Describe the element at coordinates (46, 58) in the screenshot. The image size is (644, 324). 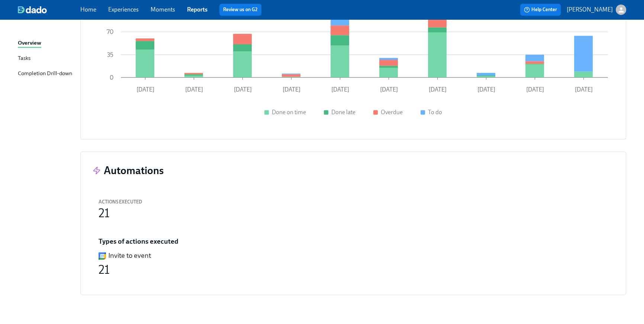
I see `a: Tasks` at that location.